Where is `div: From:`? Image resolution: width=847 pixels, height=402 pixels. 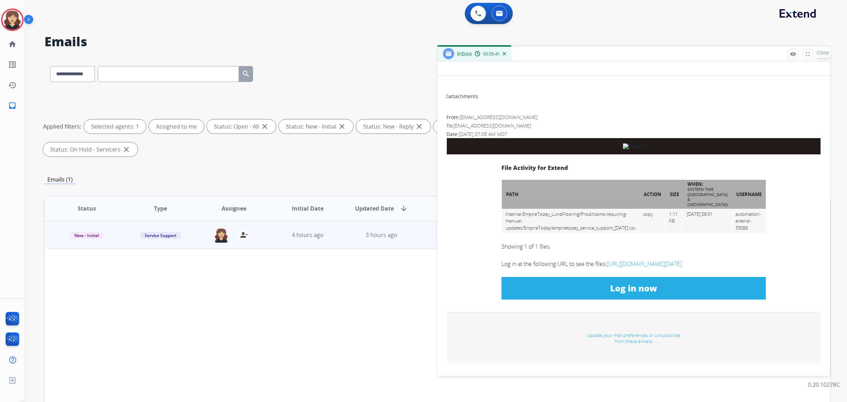
div: From: is located at coordinates (634, 117).